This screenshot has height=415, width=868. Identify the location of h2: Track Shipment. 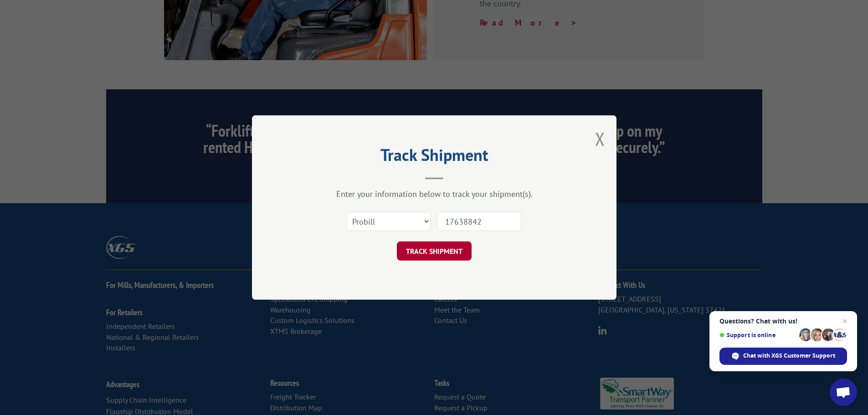
(434, 157).